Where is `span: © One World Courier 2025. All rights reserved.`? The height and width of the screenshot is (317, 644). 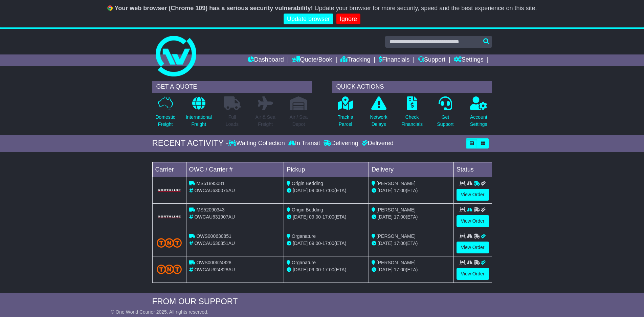
span: © One World Courier 2025. All rights reserved. is located at coordinates (159, 312).